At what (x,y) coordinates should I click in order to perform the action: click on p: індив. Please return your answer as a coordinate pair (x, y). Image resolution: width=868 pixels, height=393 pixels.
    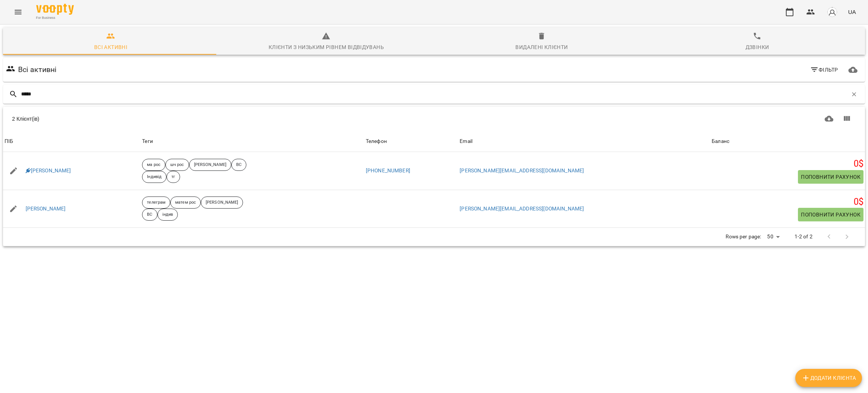
    Looking at the image, I should click on (168, 214).